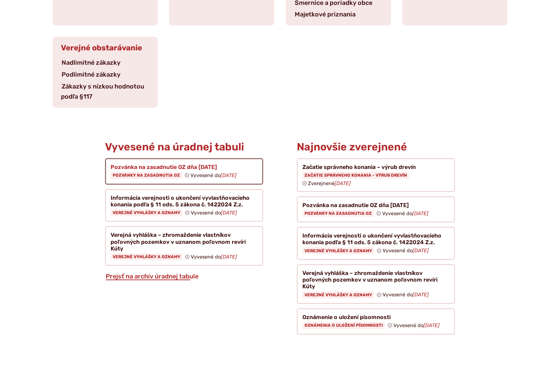 The height and width of the screenshot is (375, 560). Describe the element at coordinates (184, 147) in the screenshot. I see `h3: Vyvesené na úradnej tabuli` at that location.